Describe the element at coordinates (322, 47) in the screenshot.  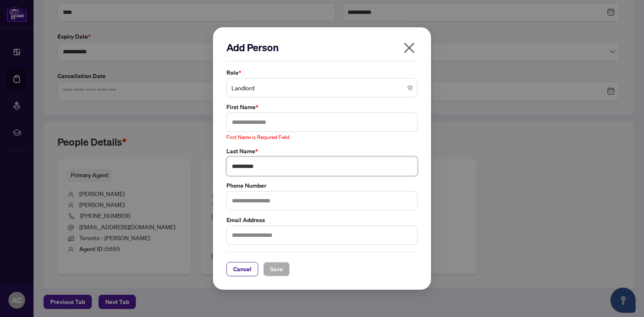
I see `h2: Add Person` at that location.